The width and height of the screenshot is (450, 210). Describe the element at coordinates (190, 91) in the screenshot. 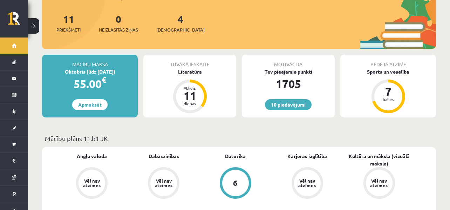

I see `a: Literatūra Atlicis 11 dienas` at that location.